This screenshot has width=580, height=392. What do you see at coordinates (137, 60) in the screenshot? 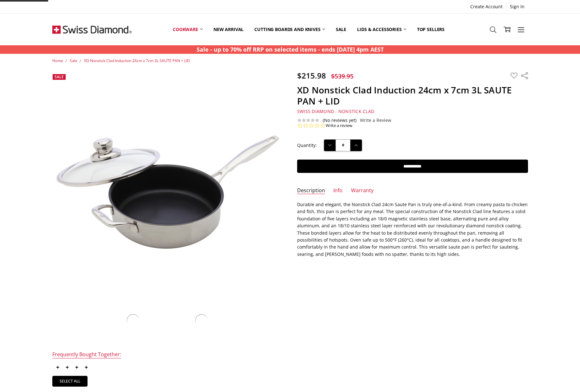
I see `a: XD Nonstick Clad Induction 24cm x 7cm 3L SAUTE PAN + LID` at bounding box center [137, 60].